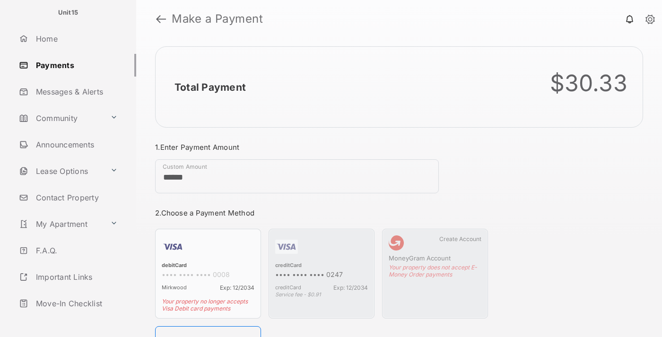 This screenshot has height=337, width=662. Describe the element at coordinates (76, 39) in the screenshot. I see `a: Home` at that location.